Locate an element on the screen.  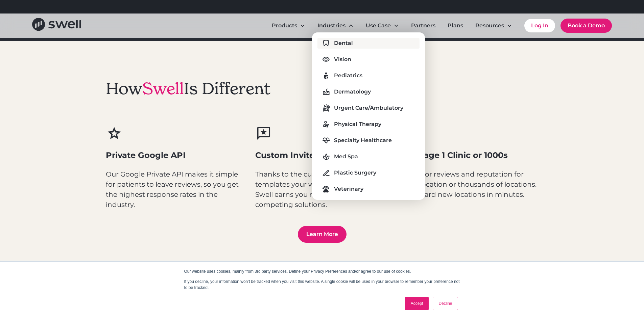
div: Dental is located at coordinates (343, 43).